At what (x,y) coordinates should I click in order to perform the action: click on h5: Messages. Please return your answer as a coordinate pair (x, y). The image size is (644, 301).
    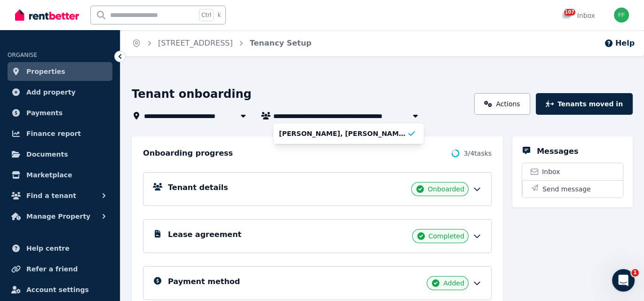
    Looking at the image, I should click on (558, 151).